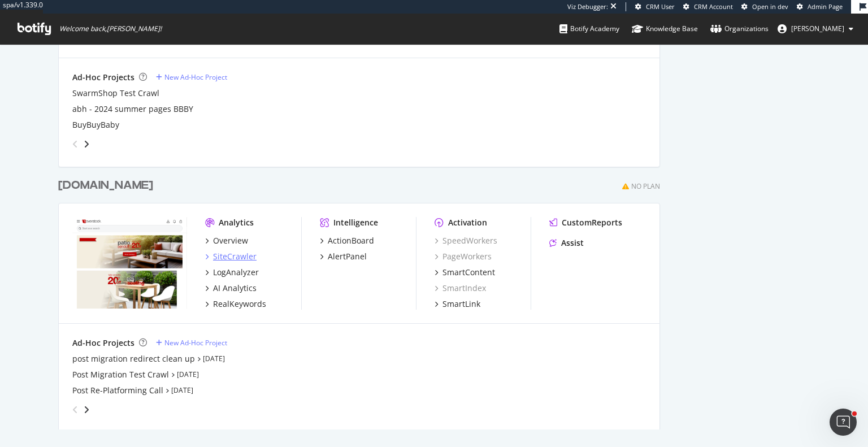 The width and height of the screenshot is (868, 447). Describe the element at coordinates (739, 29) in the screenshot. I see `a: Organizations` at that location.